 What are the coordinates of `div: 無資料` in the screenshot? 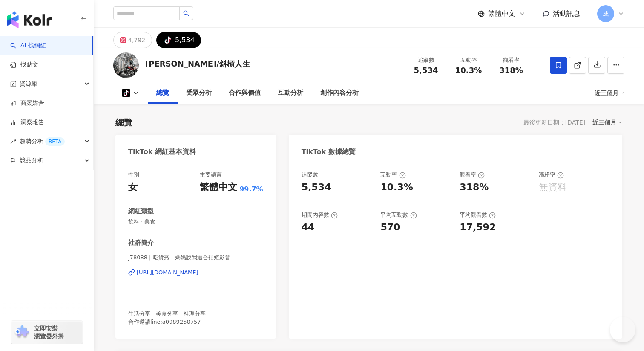 It's located at (553, 187).